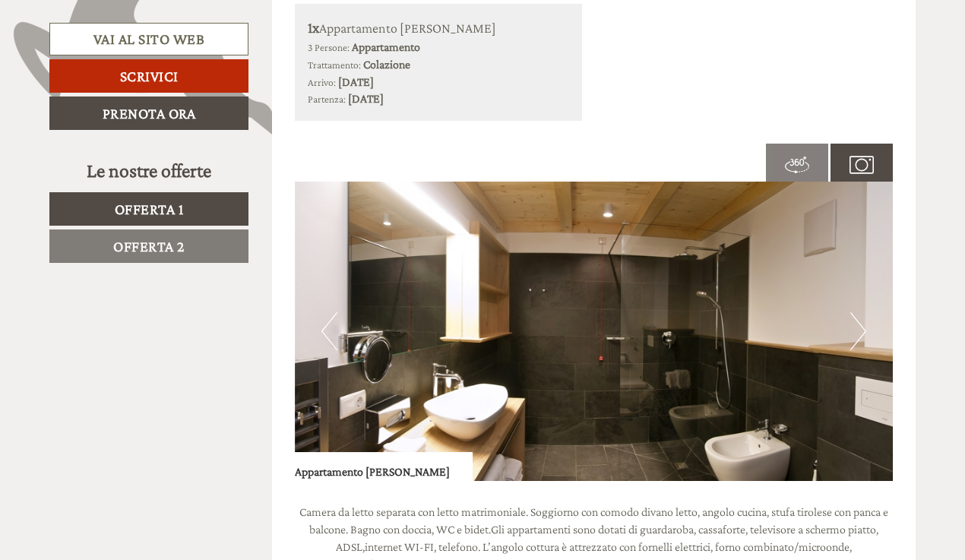  What do you see at coordinates (557, 411) in the screenshot?
I see `button: Invia` at bounding box center [557, 411].